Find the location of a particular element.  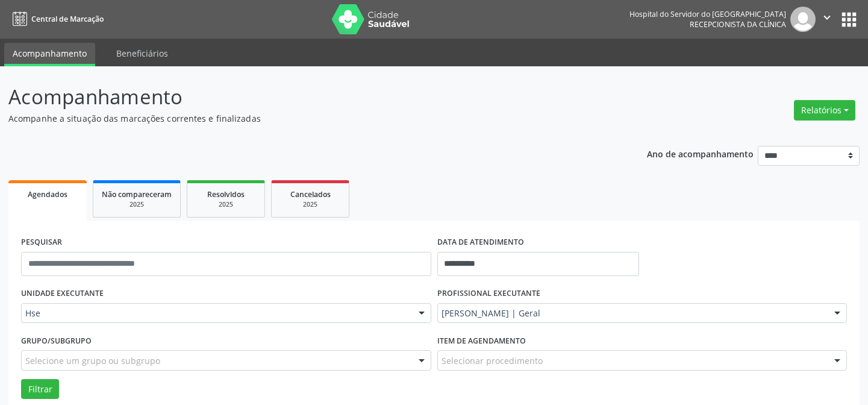

label: UNIDADE EXECUTANTE is located at coordinates (62, 294).